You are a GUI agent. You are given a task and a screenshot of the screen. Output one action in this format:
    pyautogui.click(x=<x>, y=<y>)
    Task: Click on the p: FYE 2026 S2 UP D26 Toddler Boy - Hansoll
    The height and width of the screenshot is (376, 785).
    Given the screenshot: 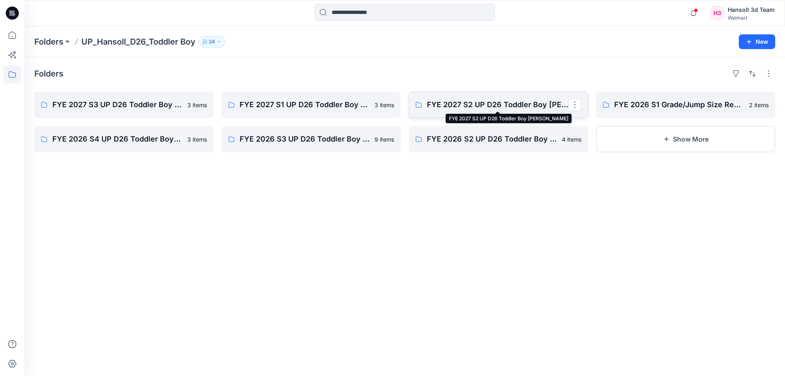 What is the action you would take?
    pyautogui.click(x=492, y=139)
    